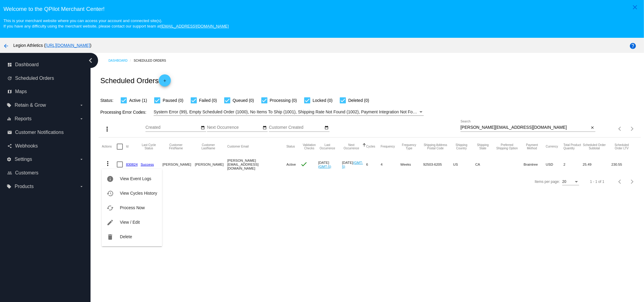  What do you see at coordinates (126, 236) in the screenshot?
I see `span: Delete` at bounding box center [126, 236].